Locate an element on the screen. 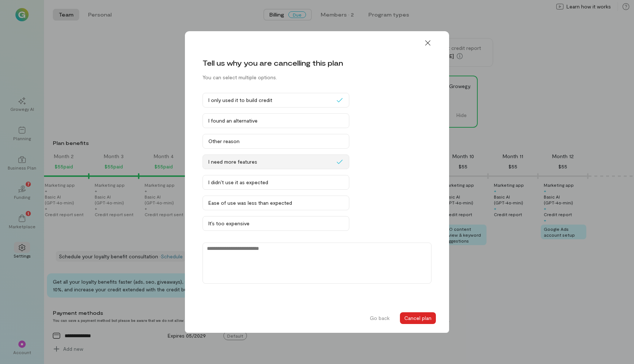  div: I didn’t use it as expected is located at coordinates (276, 182).